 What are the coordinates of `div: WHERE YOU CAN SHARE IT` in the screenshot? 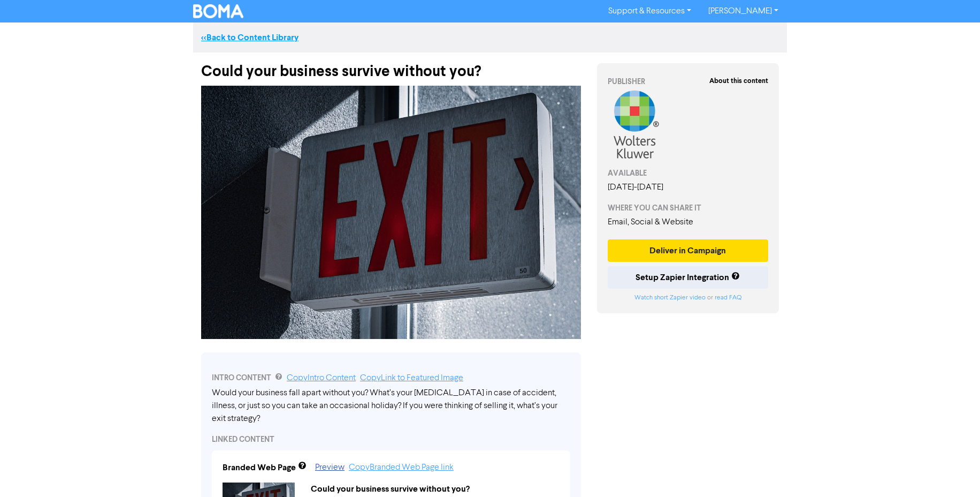 It's located at (688, 208).